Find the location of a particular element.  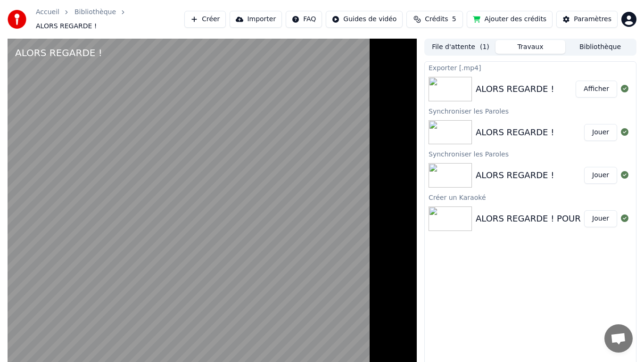

button: Afficher is located at coordinates (597, 89).